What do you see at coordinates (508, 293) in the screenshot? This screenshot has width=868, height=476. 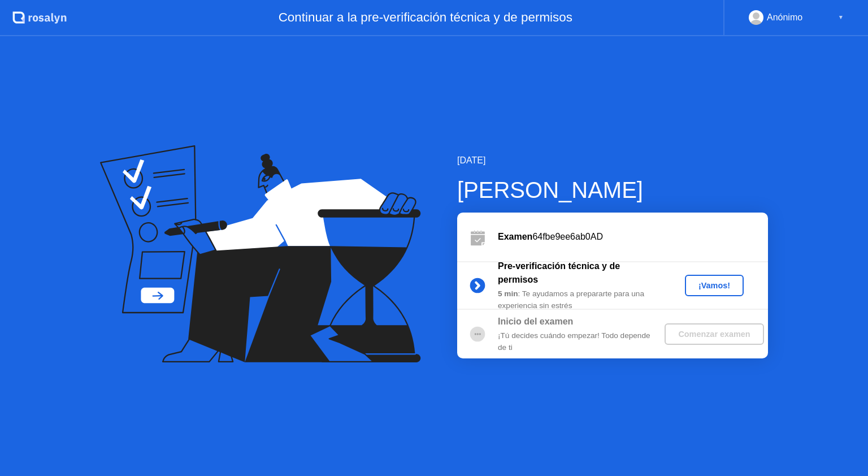 I see `b: 5 min` at bounding box center [508, 293].